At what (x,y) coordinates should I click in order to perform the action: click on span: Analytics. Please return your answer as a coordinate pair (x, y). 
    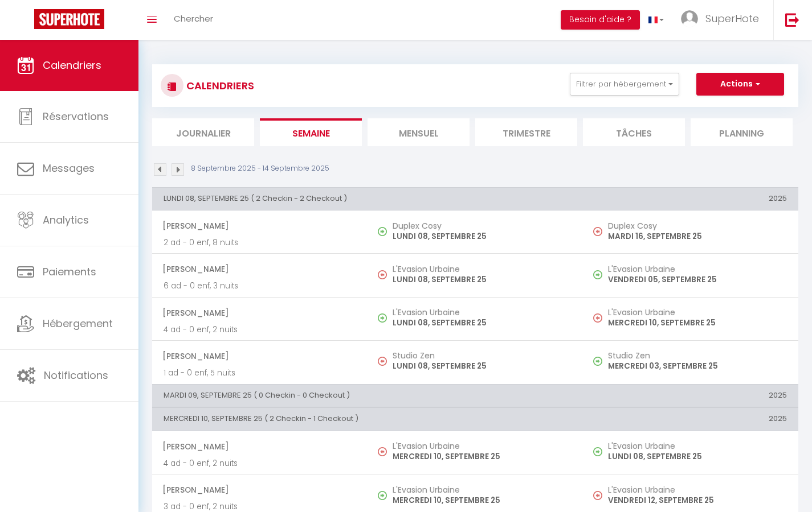
    Looking at the image, I should click on (65, 220).